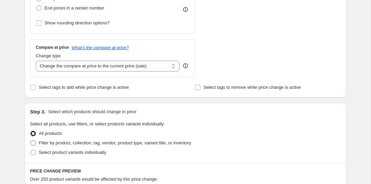 Image resolution: width=371 pixels, height=184 pixels. Describe the element at coordinates (75, 8) in the screenshot. I see `span: End prices in a certain number` at that location.